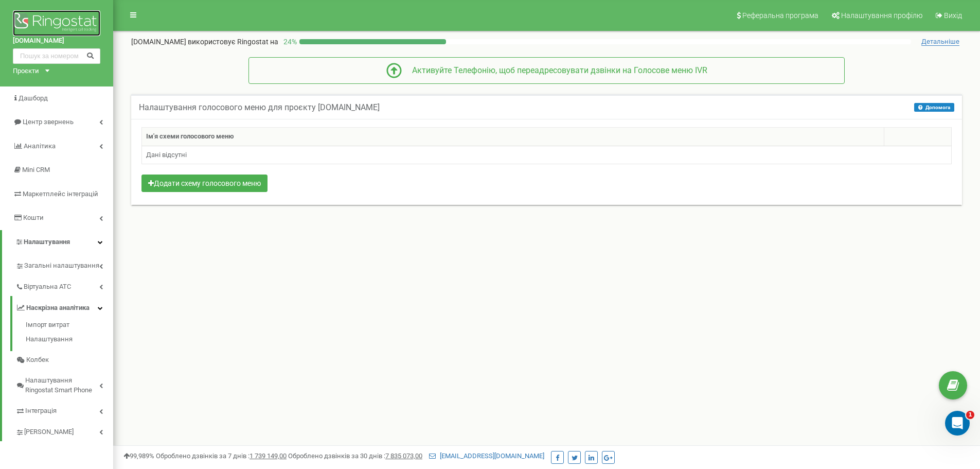 The height and width of the screenshot is (469, 980). I want to click on u: 7 835 073,00, so click(404, 455).